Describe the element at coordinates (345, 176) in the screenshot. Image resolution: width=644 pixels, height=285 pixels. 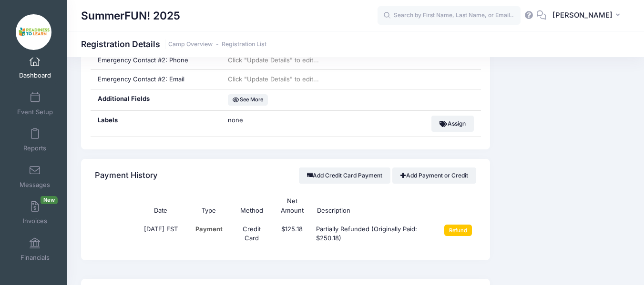
I see `button: Add Credit Card Payment` at that location.